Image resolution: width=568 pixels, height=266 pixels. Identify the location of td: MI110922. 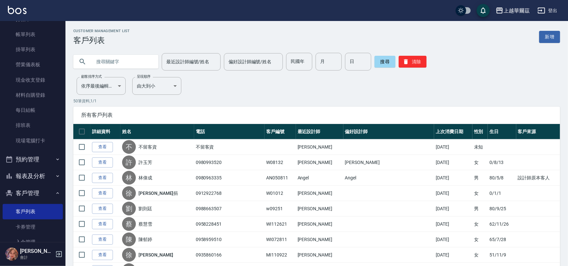
(280, 254).